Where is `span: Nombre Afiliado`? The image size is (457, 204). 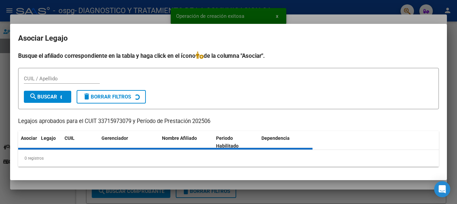
span: Nombre Afiliado is located at coordinates (179, 138).